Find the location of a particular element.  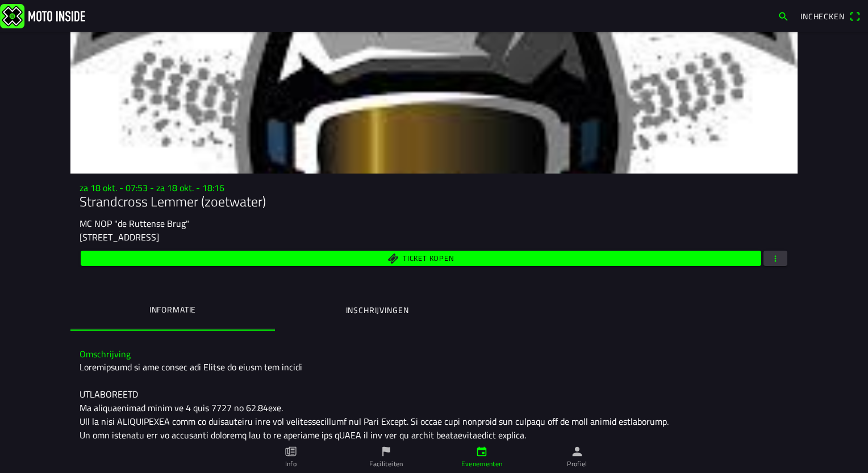

h3: za 18 okt. - 07:53 - za 18 okt. - 18:16 is located at coordinates (434, 188).